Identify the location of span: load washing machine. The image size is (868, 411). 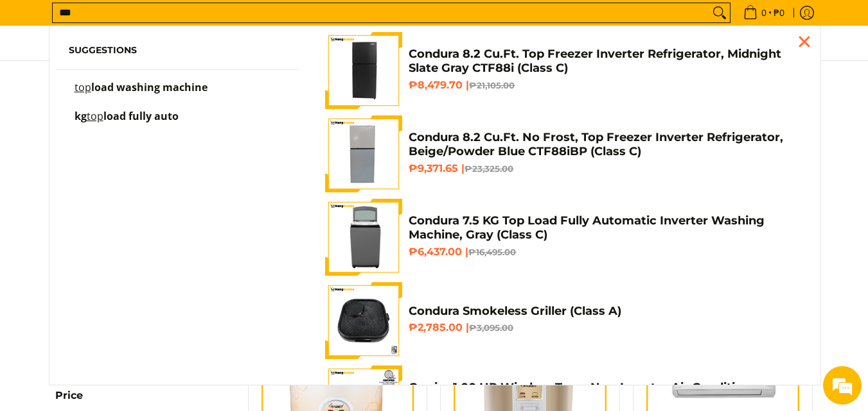
(149, 88).